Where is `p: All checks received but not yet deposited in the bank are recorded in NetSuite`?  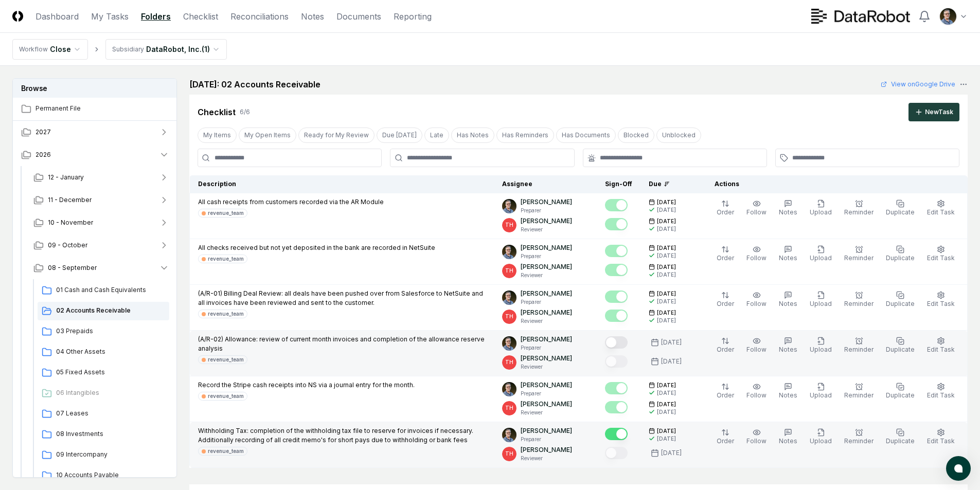
p: All checks received but not yet deposited in the bank are recorded in NetSuite is located at coordinates (317, 248).